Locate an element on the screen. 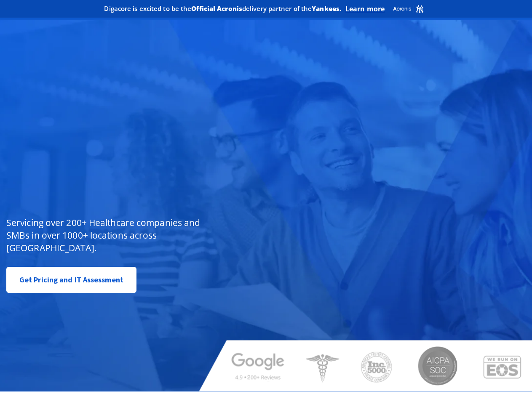  span: Learn more is located at coordinates (364, 9).